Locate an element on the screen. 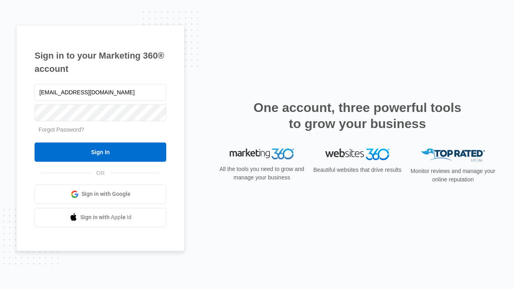 The width and height of the screenshot is (514, 289). a: Forgot Password? is located at coordinates (61, 130).